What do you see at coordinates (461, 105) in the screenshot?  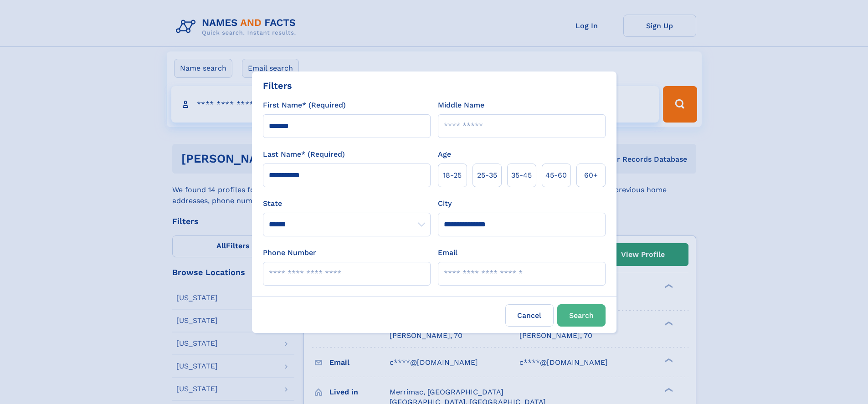 I see `label: Middle Name` at bounding box center [461, 105].